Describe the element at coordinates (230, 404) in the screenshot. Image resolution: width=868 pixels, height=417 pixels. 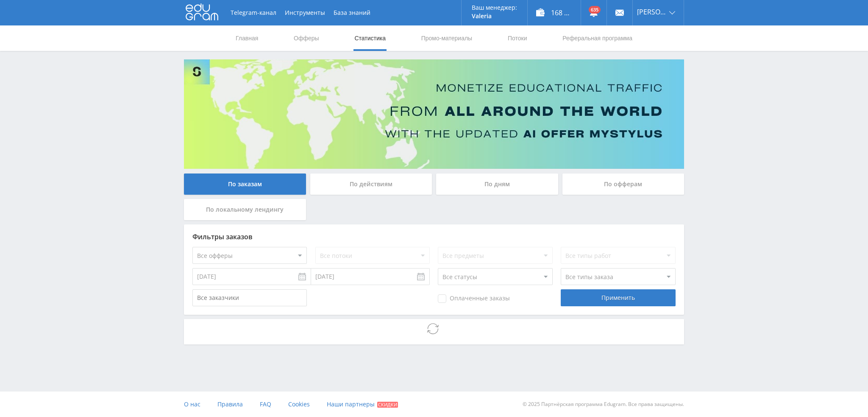
I see `a: Правила` at that location.